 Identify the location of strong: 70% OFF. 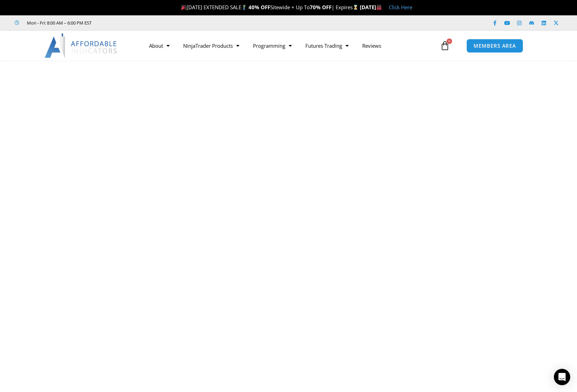
(321, 7).